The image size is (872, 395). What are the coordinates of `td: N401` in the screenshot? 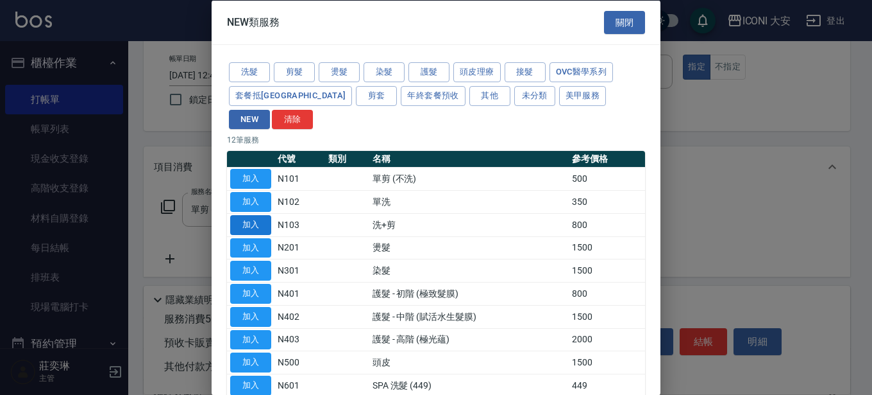 It's located at (300, 293).